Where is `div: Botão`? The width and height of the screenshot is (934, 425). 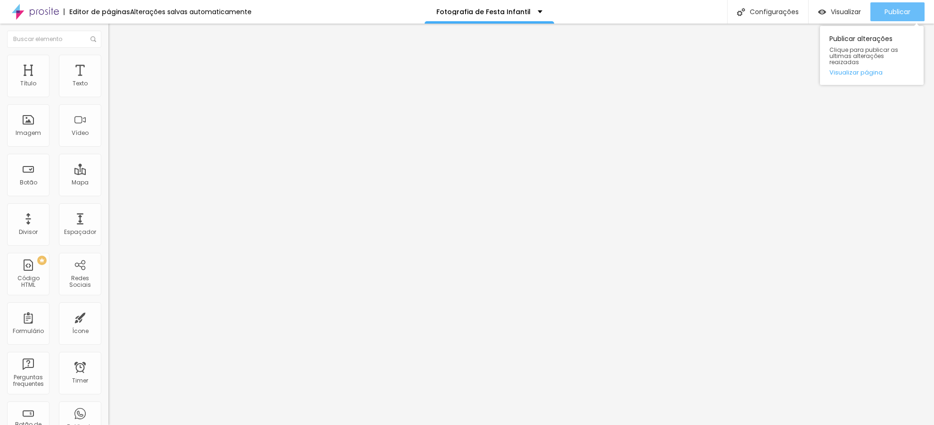
div: Botão is located at coordinates (28, 182).